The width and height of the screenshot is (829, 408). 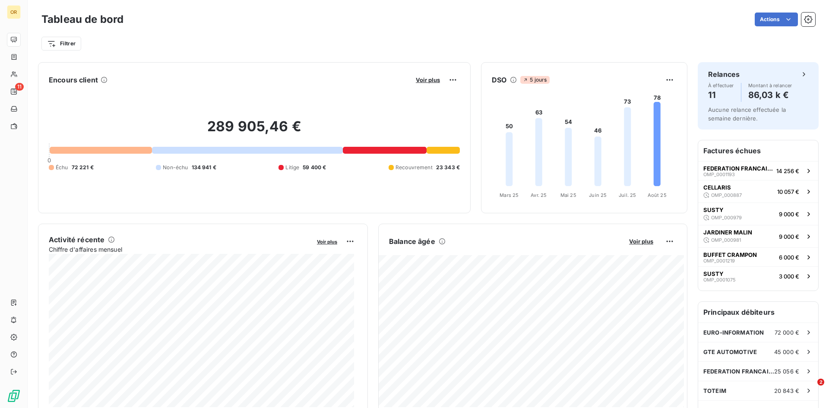 What do you see at coordinates (726, 195) in the screenshot?
I see `span: OMP_000887` at bounding box center [726, 195].